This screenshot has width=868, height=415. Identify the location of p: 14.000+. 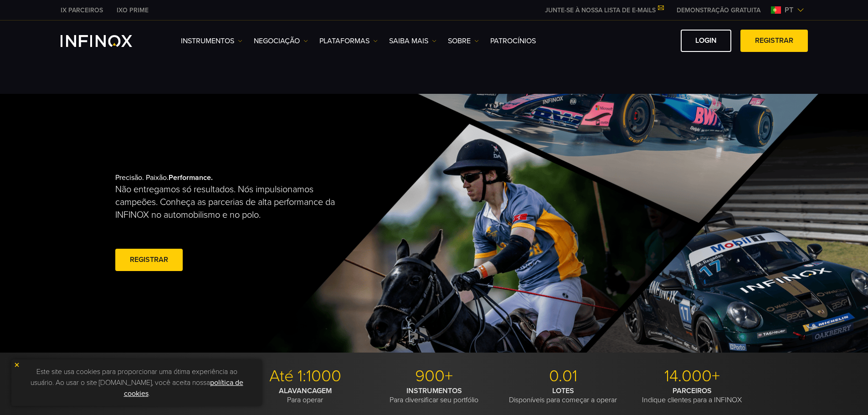
(692, 376).